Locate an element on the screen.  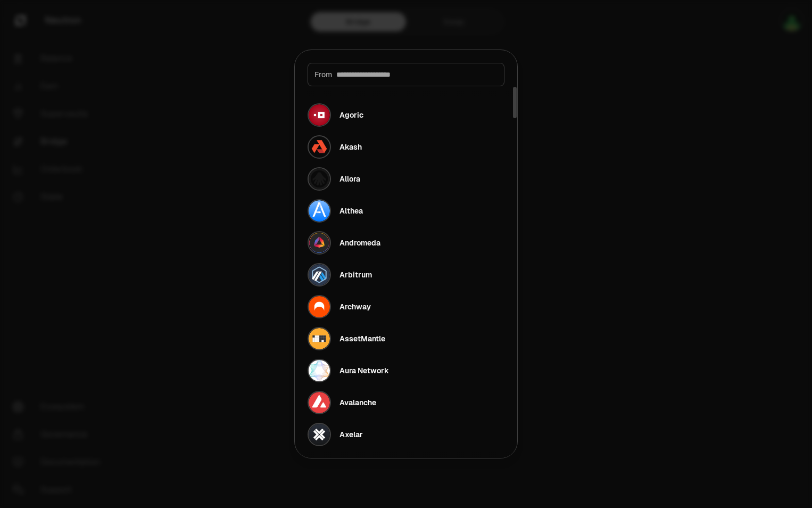
img: Allora Logo is located at coordinates (319, 179).